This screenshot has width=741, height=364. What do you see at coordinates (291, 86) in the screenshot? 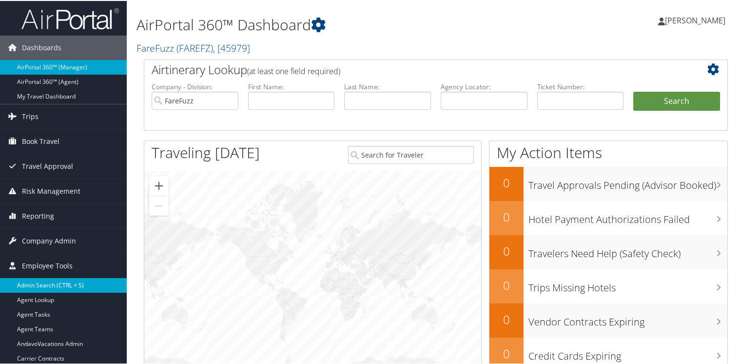
I see `label: First Name:` at bounding box center [291, 86].